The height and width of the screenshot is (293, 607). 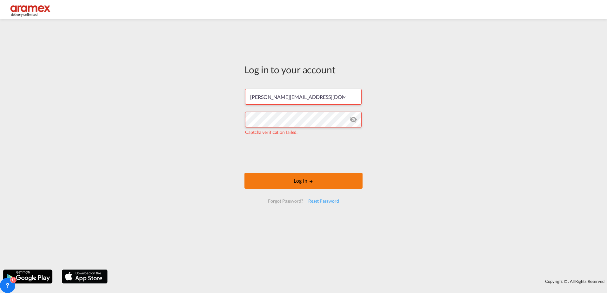 What do you see at coordinates (31, 10) in the screenshot?
I see `img: dca169e0c7e311edbe1137055cab269e.png` at bounding box center [31, 10].